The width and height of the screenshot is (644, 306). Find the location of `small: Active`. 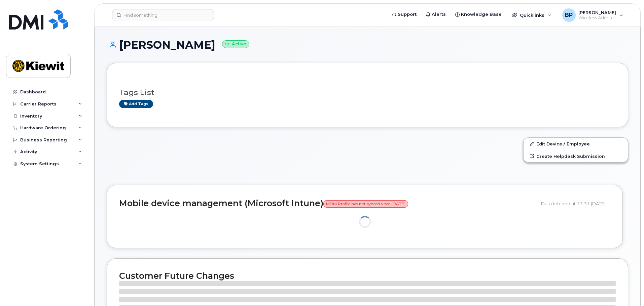

small: Active is located at coordinates (235, 44).